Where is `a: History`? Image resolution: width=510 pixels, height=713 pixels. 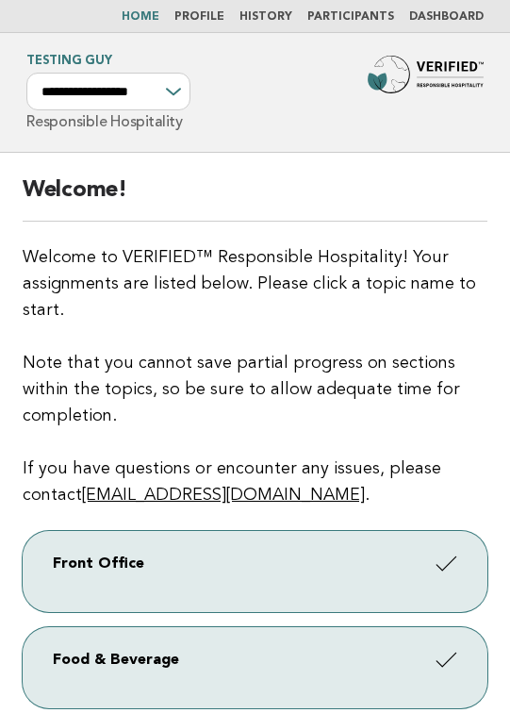 a: History is located at coordinates (266, 17).